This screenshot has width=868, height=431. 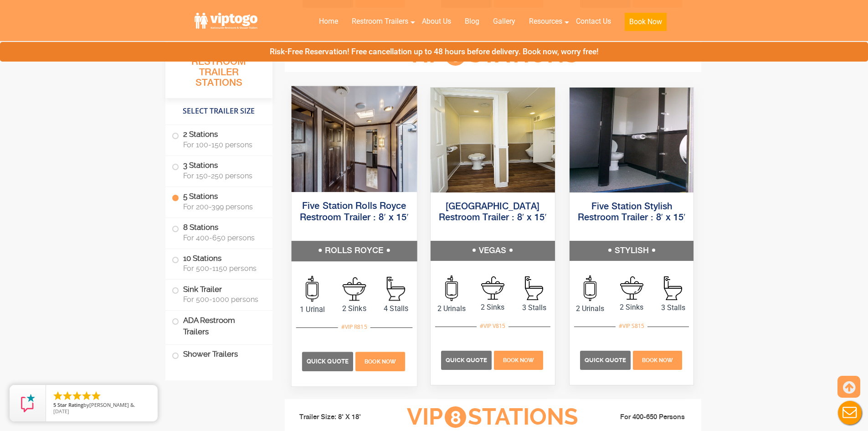 What do you see at coordinates (219, 139) in the screenshot?
I see `label: 2 Stations` at bounding box center [219, 139].